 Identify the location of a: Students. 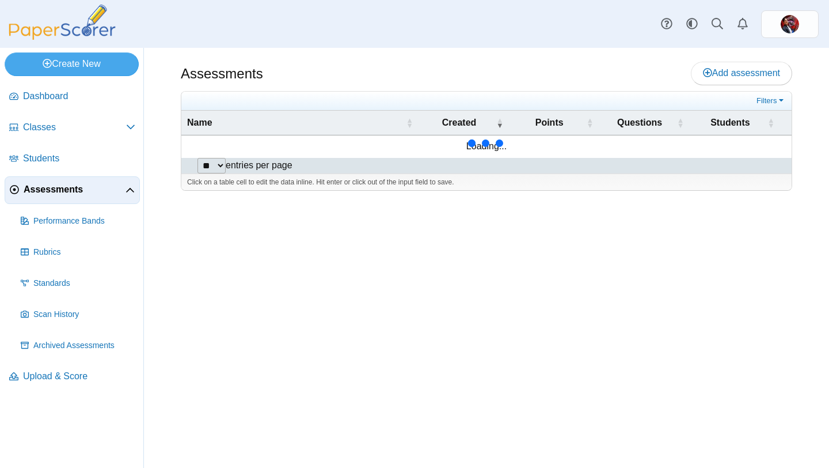
(72, 159).